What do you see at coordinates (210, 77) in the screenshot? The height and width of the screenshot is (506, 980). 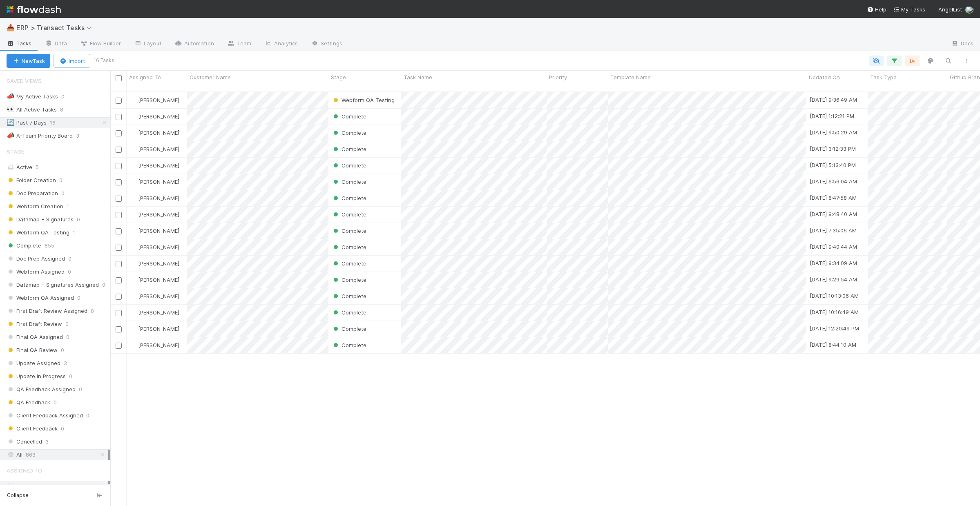 I see `span: Customer Name` at bounding box center [210, 77].